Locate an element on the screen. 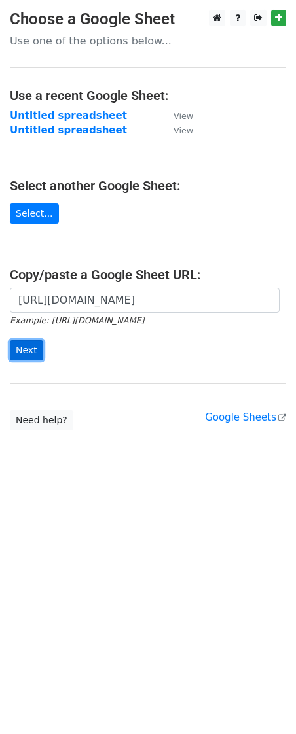 The width and height of the screenshot is (296, 734). a: Google Sheets is located at coordinates (245, 417).